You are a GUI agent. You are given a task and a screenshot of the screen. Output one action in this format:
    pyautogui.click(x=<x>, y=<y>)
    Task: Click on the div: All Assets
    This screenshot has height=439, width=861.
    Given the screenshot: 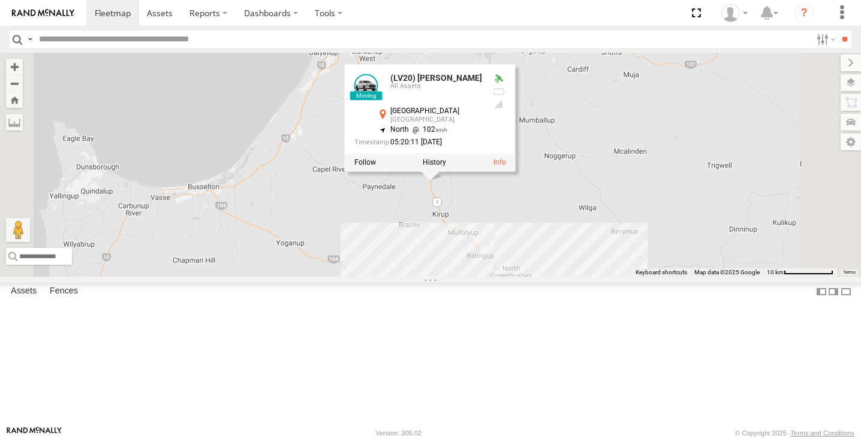 What is the action you would take?
    pyautogui.click(x=436, y=87)
    